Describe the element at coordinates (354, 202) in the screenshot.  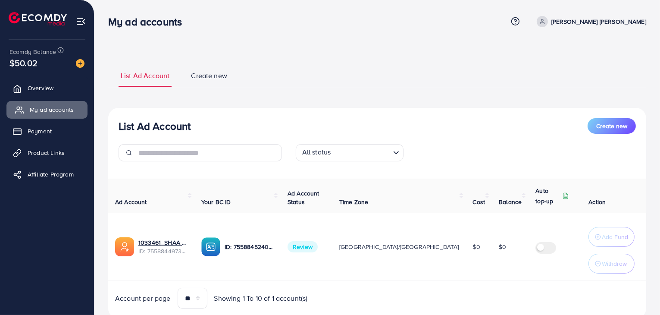
I see `span: Time Zone` at that location.